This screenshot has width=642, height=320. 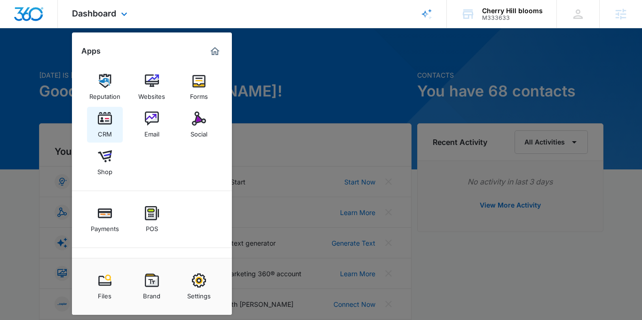 What do you see at coordinates (199, 94) in the screenshot?
I see `div: Forms` at bounding box center [199, 94].